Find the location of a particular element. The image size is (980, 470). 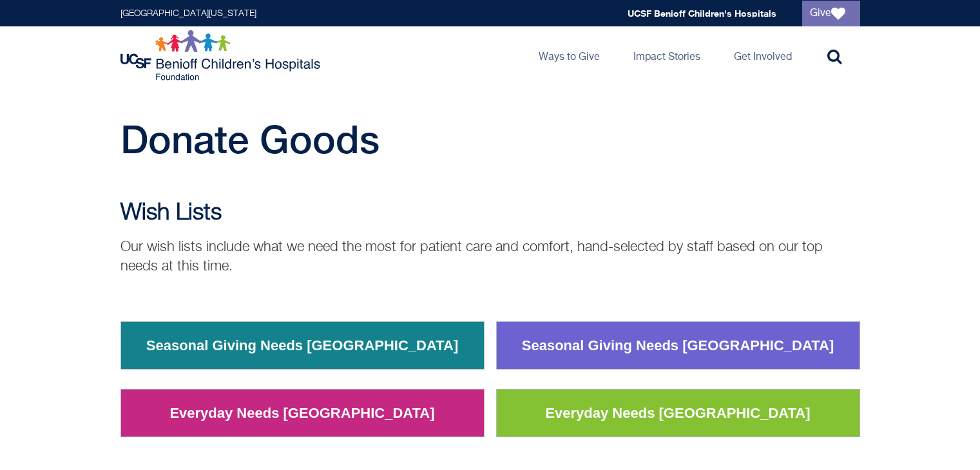

span: Donate Goods is located at coordinates (250, 139).